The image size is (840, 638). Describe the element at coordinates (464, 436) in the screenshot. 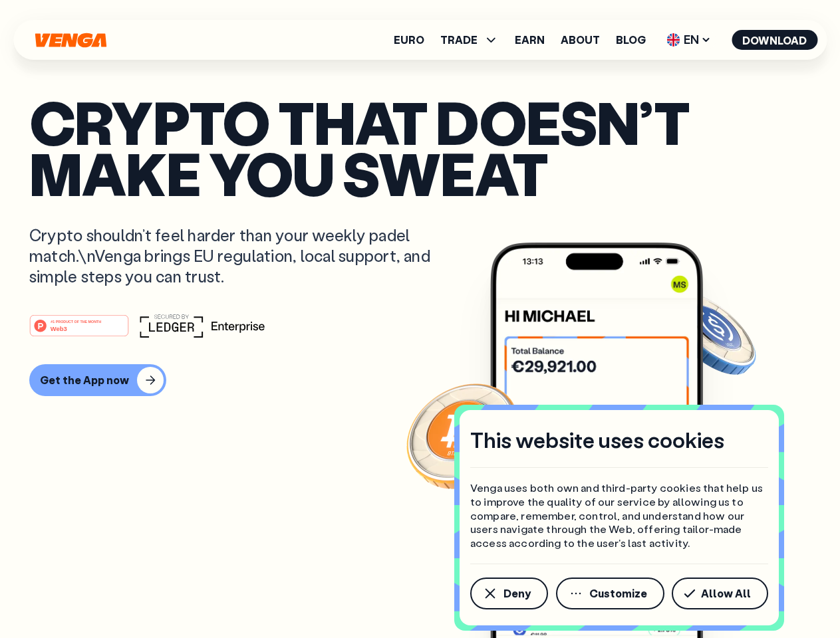

I see `img: Bitcoin` at that location.